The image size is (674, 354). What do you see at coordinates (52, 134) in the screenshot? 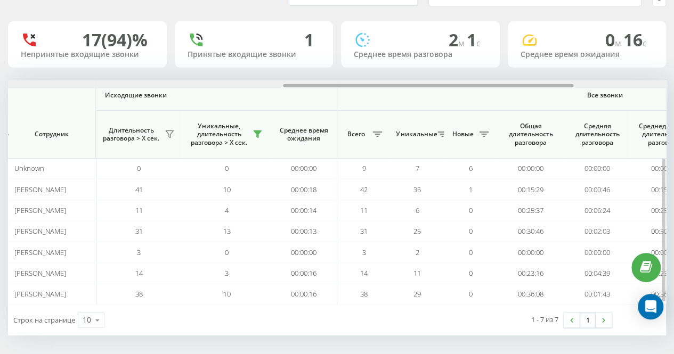
I see `span: Сотрудник` at bounding box center [52, 134].